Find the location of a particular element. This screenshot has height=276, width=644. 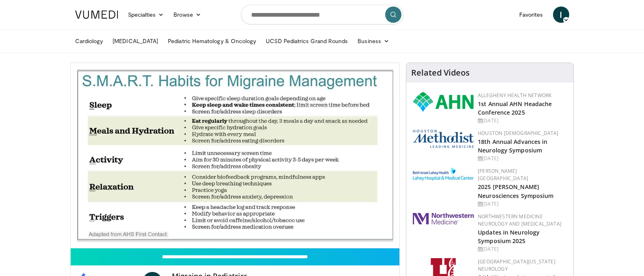

img: 2a462fb6-9365-492a-ac79-3166a6f924d8.png.150x105_q85_autocrop_double_scale_upscale_version-0.2.jpg is located at coordinates (443, 219).